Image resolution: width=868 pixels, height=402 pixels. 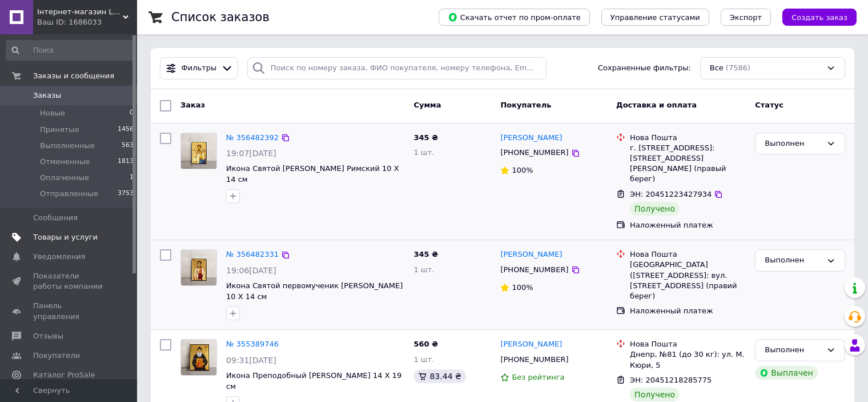 I want to click on span: Товары и услуги, so click(x=65, y=237).